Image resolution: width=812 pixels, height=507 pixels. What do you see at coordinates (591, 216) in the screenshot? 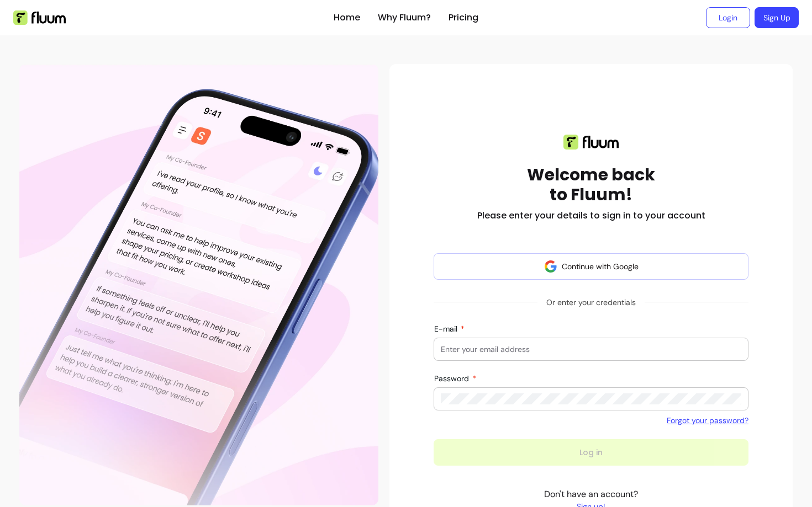
I see `h2: Please enter your details to sign in to your account` at bounding box center [591, 216].